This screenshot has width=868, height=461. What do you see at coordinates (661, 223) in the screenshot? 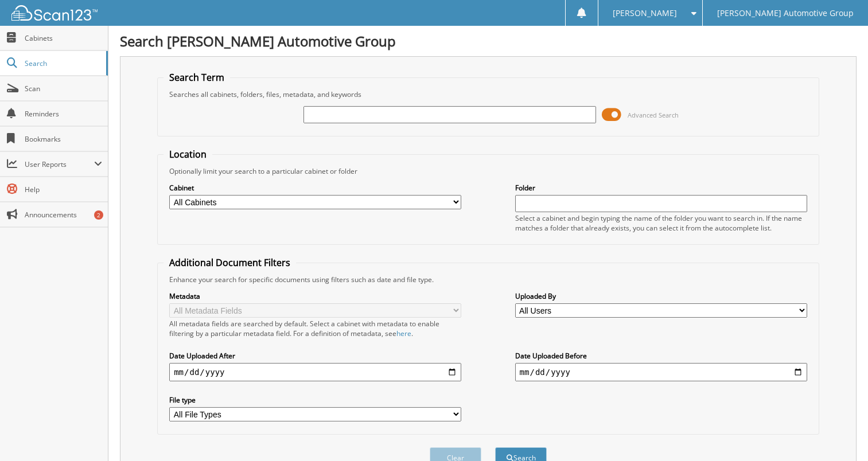
I see `div: Select a cabinet and begin typing the name of the folder you want to search in. If the name match...` at bounding box center [661, 223].